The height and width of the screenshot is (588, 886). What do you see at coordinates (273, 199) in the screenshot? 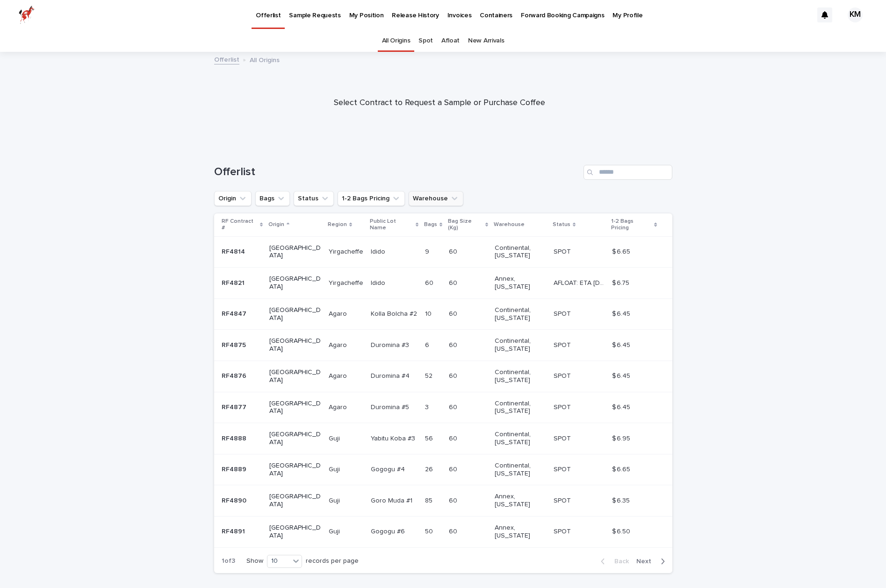
I see `button: Bags` at bounding box center [273, 199].